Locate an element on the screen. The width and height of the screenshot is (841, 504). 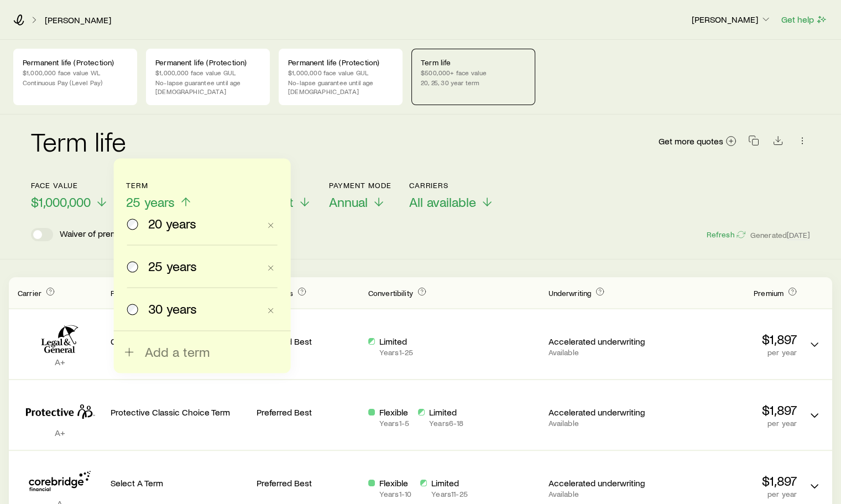
p: Select A Term is located at coordinates (179, 483).